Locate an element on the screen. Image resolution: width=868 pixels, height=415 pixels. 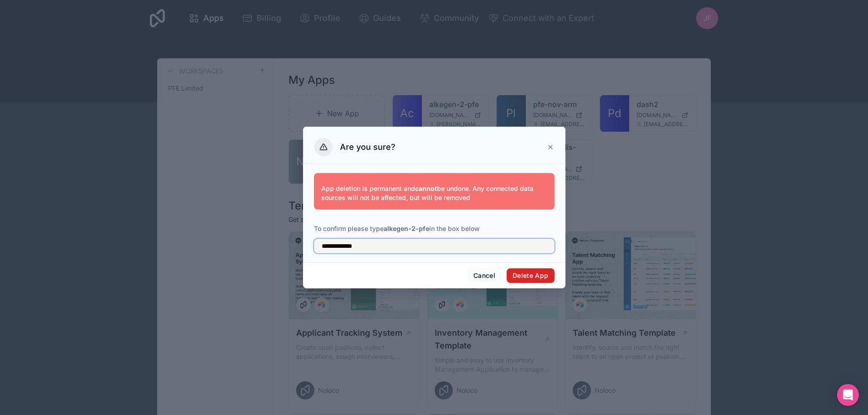
button: Delete App is located at coordinates (530, 275).